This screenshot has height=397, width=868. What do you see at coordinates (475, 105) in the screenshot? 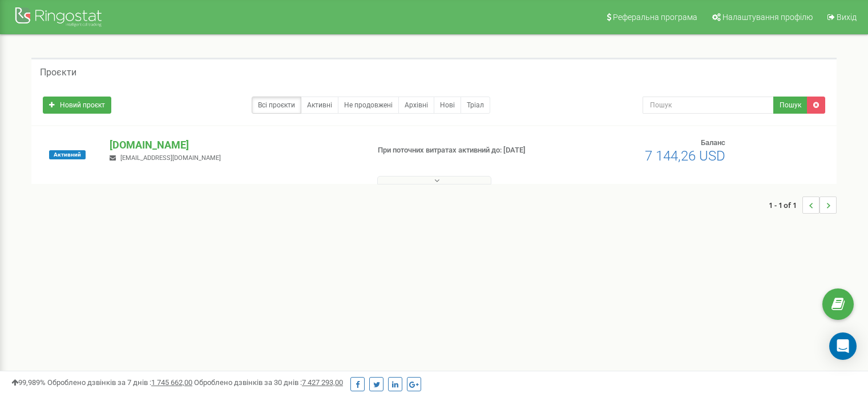
I see `a: Тріал` at bounding box center [475, 105].